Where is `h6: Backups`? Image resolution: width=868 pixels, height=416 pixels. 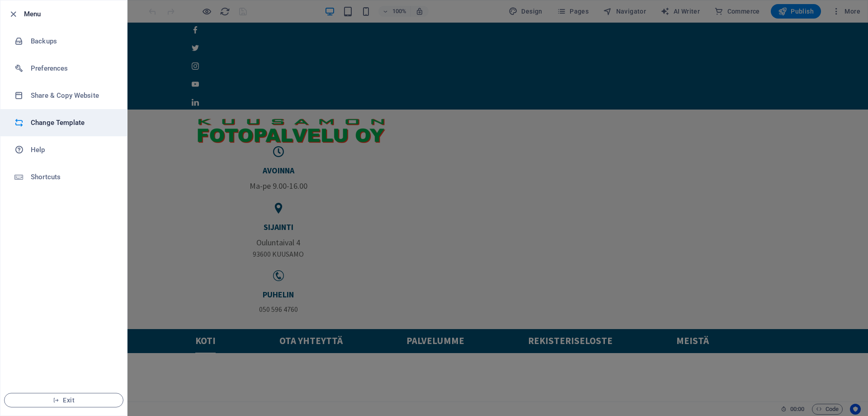
h6: Backups is located at coordinates (72, 41).